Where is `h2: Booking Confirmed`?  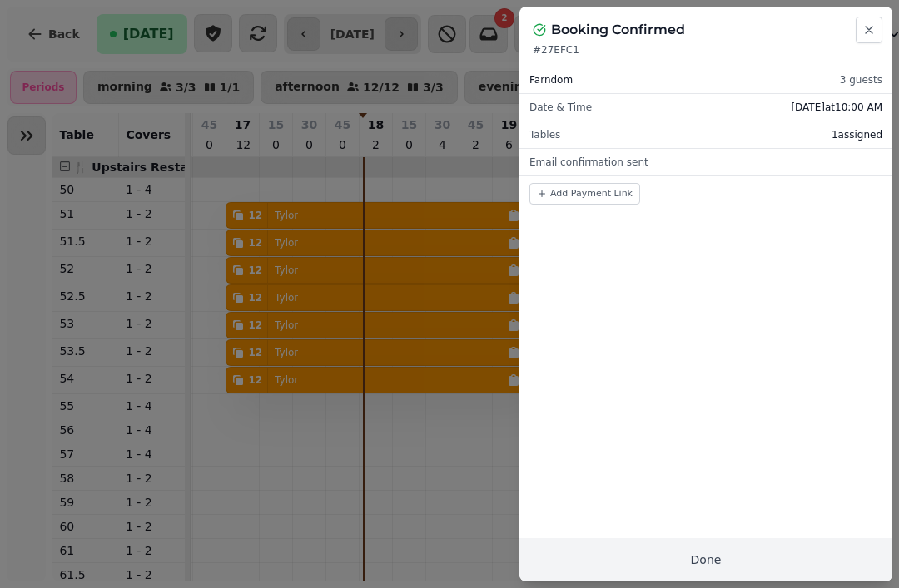 h2: Booking Confirmed is located at coordinates (617, 30).